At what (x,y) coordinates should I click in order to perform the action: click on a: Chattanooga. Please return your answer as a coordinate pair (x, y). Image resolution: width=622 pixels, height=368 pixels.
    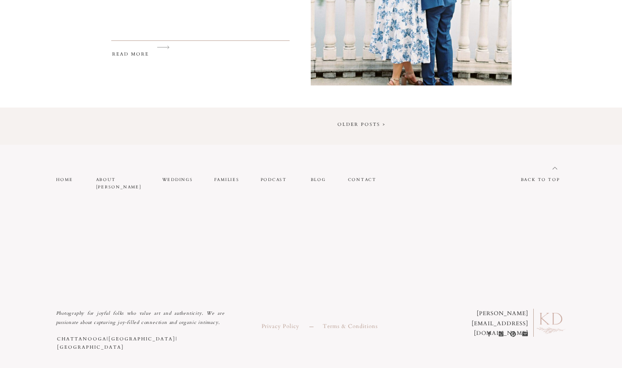
    Looking at the image, I should click on (82, 339).